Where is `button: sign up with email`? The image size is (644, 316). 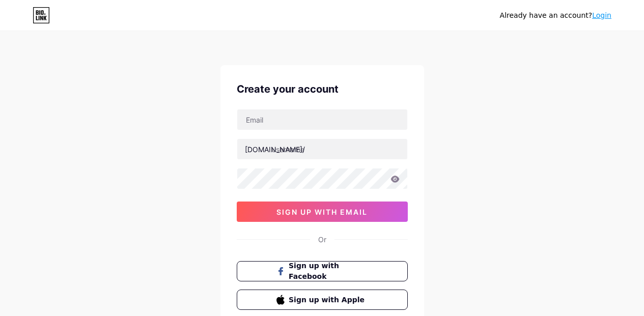 button: sign up with email is located at coordinates (322, 212).